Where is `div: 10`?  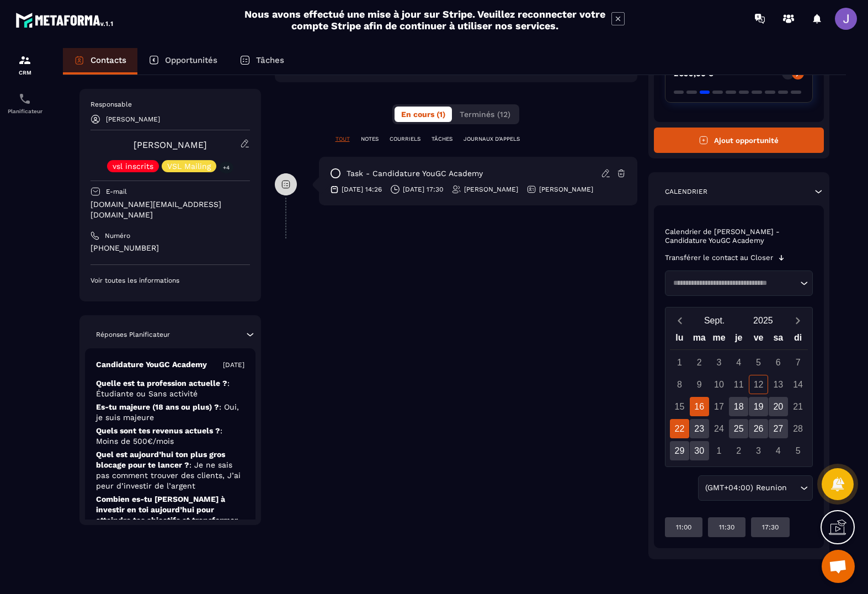 div: 10 is located at coordinates (719, 384).